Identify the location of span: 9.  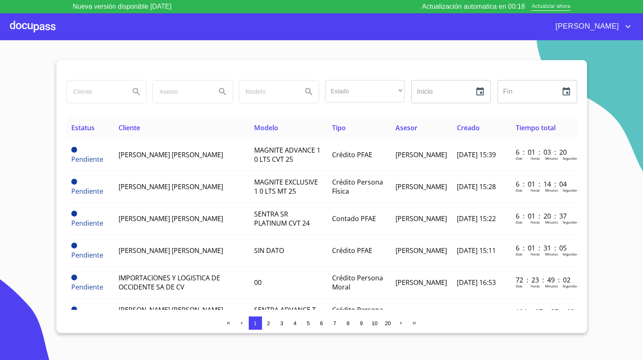
(361, 323).